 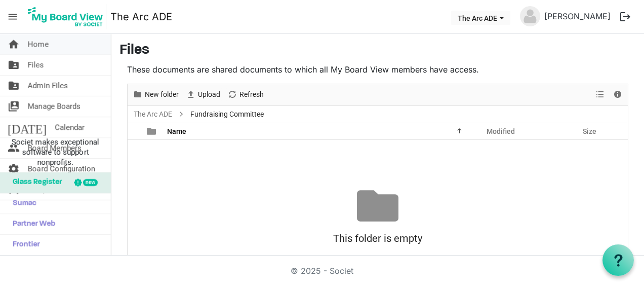 I want to click on span: menu, so click(x=13, y=17).